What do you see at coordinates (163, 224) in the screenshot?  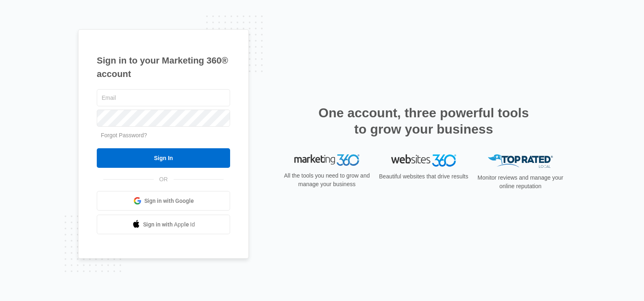 I see `a: Sign in with Apple Id` at bounding box center [163, 224].